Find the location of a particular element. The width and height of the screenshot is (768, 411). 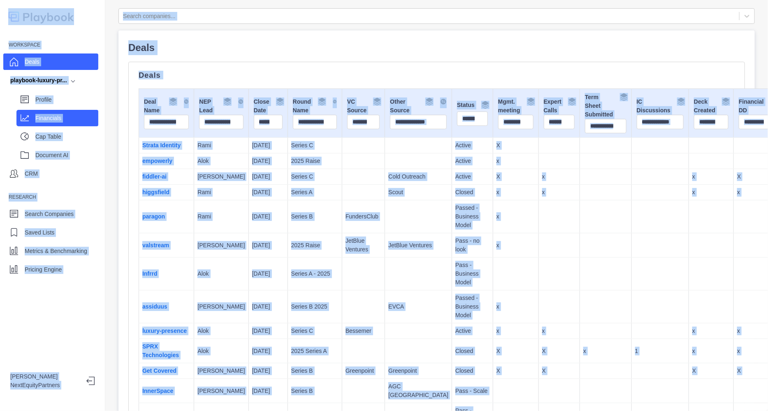

a: luxury-presence is located at coordinates (164, 331).